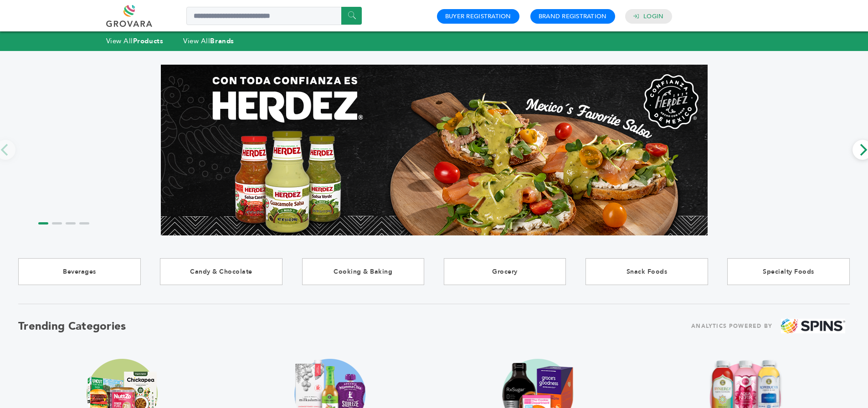 The width and height of the screenshot is (868, 408). Describe the element at coordinates (363, 271) in the screenshot. I see `a: Cooking & Baking` at that location.